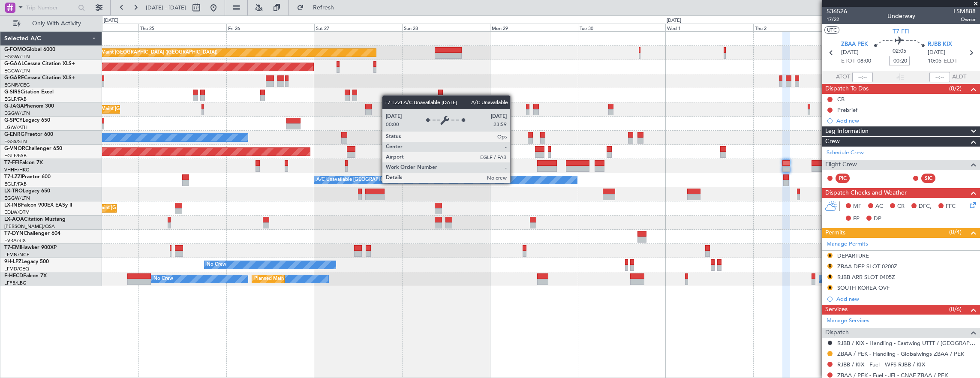 The width and height of the screenshot is (980, 378). I want to click on span: CR, so click(901, 207).